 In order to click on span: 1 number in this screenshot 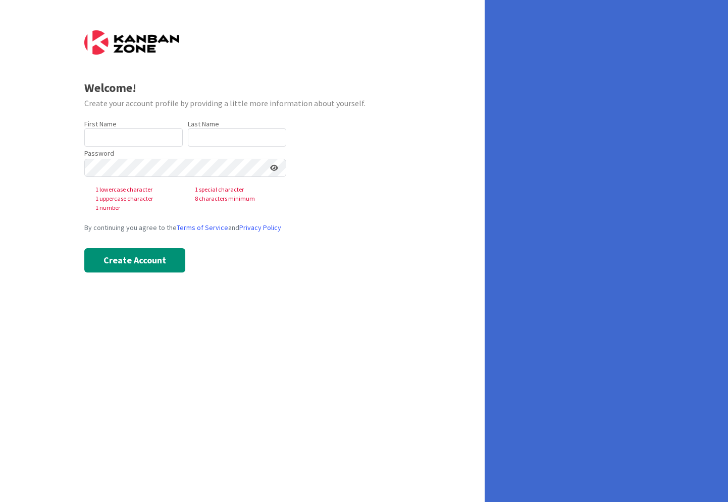, I will do `click(137, 208)`.